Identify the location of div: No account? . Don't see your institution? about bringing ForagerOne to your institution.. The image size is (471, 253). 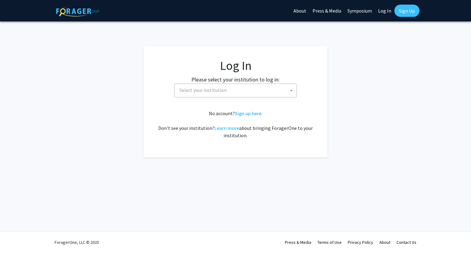
(236, 125).